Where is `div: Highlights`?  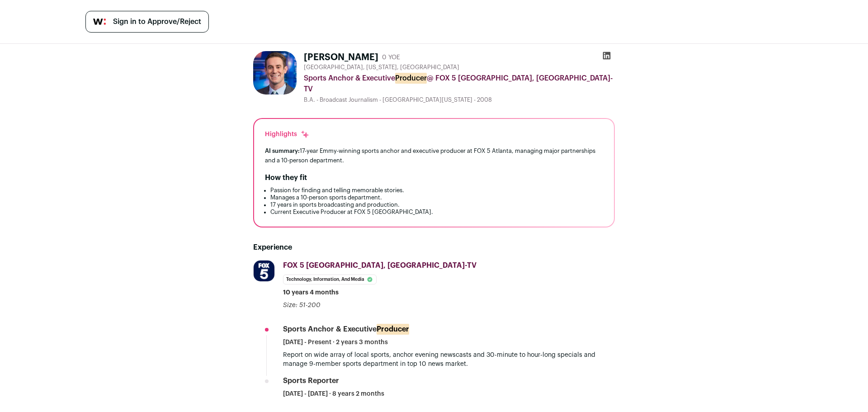
div: Highlights is located at coordinates (287, 134).